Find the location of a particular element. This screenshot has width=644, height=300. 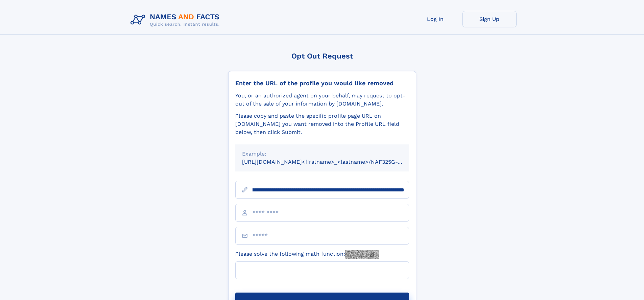

label: Please solve the following math function: is located at coordinates (307, 254).